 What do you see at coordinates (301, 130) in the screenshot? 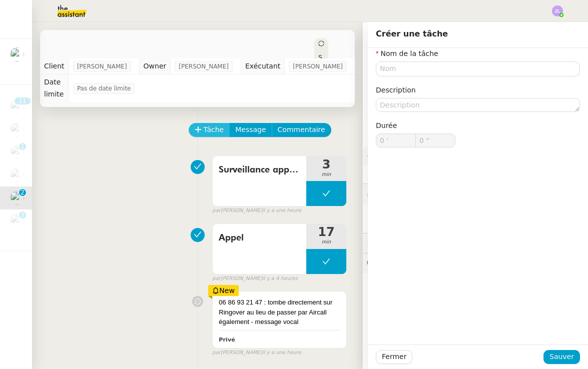
I see `button: Commentaire` at bounding box center [301, 130].